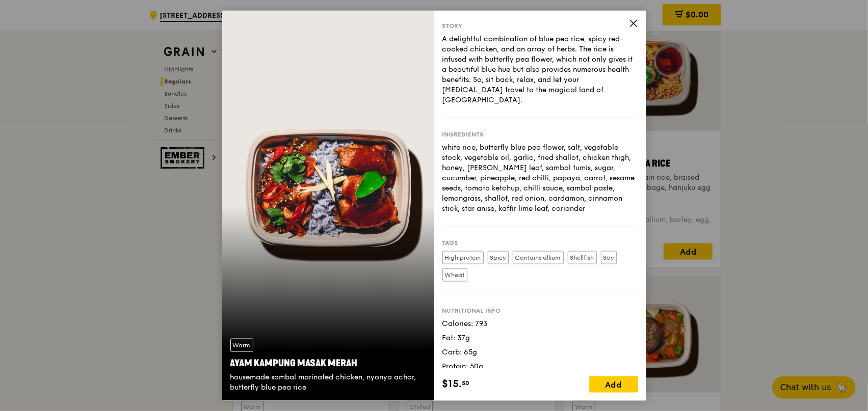 This screenshot has height=411, width=868. What do you see at coordinates (538, 257) in the screenshot?
I see `label: Contains allium` at bounding box center [538, 257].